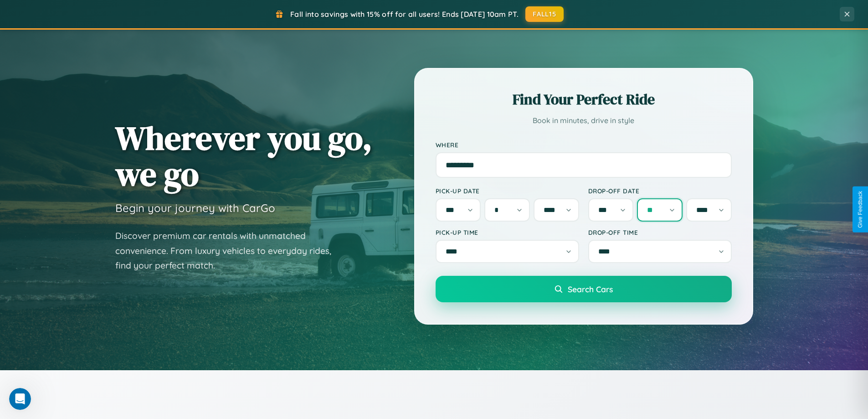 This screenshot has width=868, height=419. Describe the element at coordinates (507, 191) in the screenshot. I see `label: Pick-up Date` at that location.